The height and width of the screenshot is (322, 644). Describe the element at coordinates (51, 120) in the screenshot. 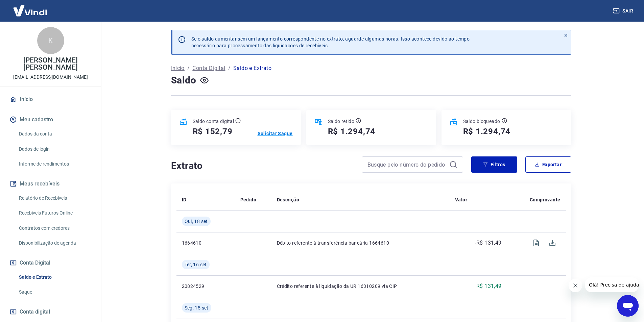

I see `button: Meu cadastro` at that location.